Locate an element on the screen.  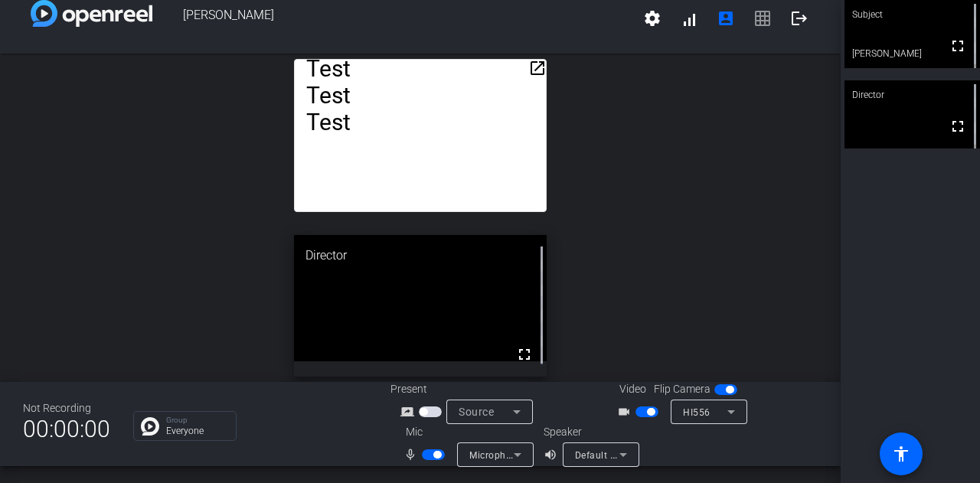
mat-icon: settings is located at coordinates (652, 18).